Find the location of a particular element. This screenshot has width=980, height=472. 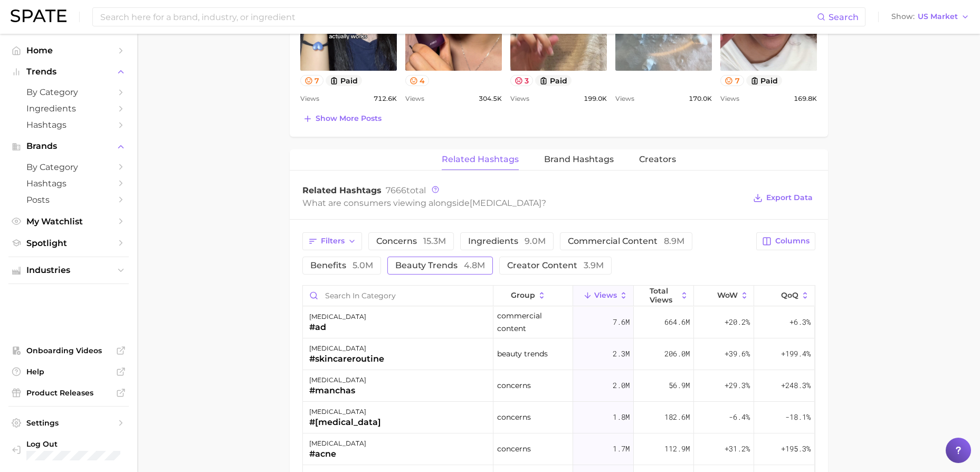

span: Help is located at coordinates (68, 372).